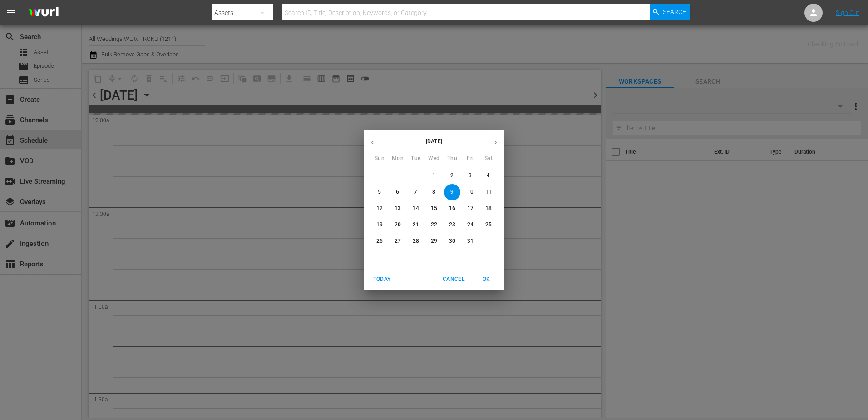 The width and height of the screenshot is (868, 420). Describe the element at coordinates (471, 241) in the screenshot. I see `button: 31` at that location.